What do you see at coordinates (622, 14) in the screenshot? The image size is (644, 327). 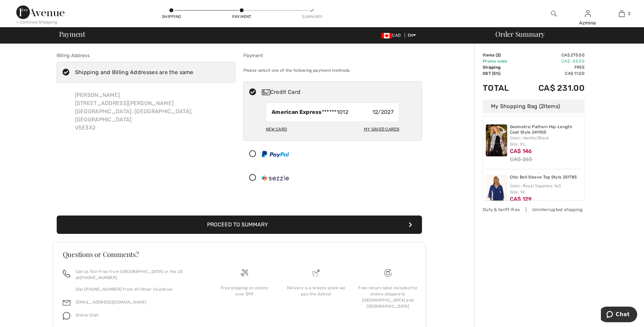 I see `a: 2` at bounding box center [622, 14].